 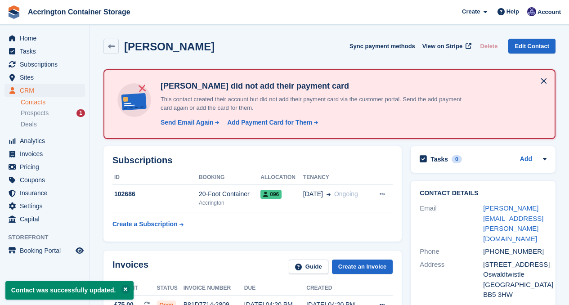 I want to click on a: Guide, so click(x=309, y=267).